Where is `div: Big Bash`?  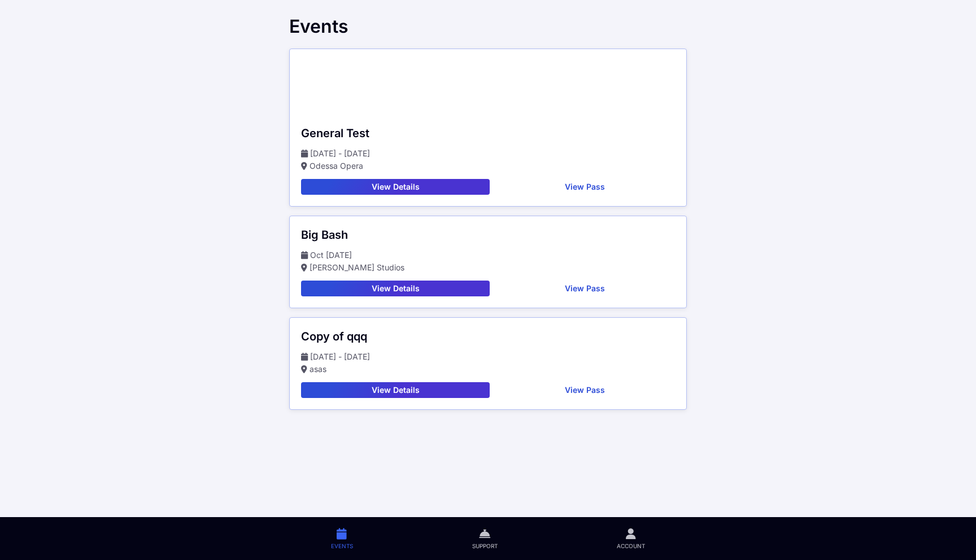 div: Big Bash is located at coordinates (488, 235).